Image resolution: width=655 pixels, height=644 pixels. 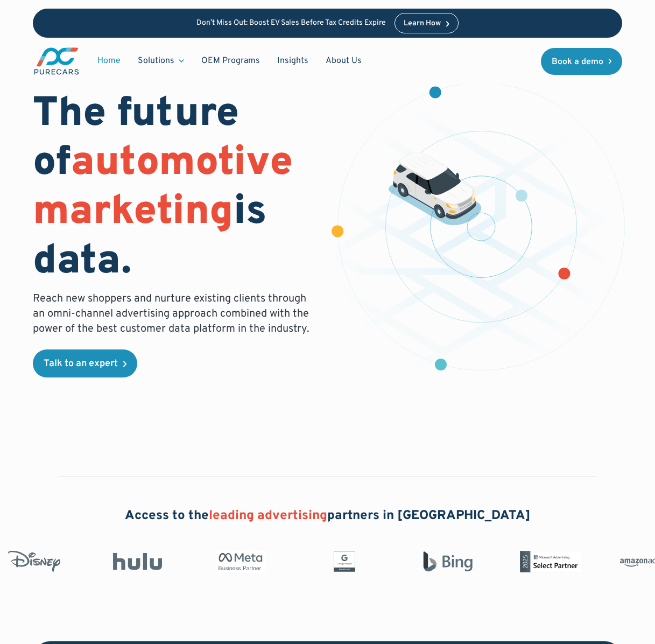 What do you see at coordinates (343, 61) in the screenshot?
I see `a: About Us` at bounding box center [343, 61].